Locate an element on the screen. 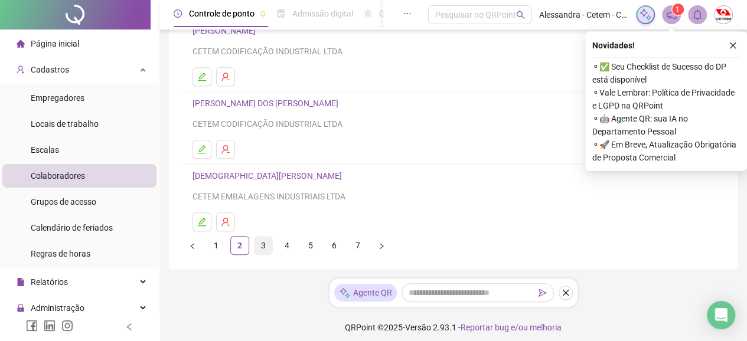 The height and width of the screenshot is (341, 747). span: send is located at coordinates (542, 293).